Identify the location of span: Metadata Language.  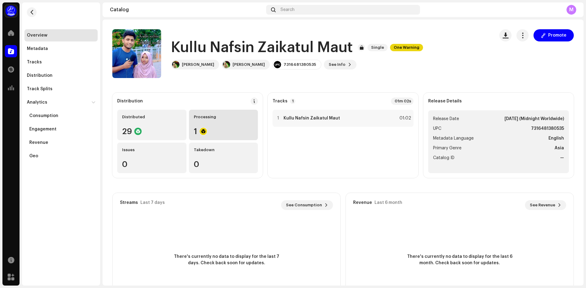
(453, 138).